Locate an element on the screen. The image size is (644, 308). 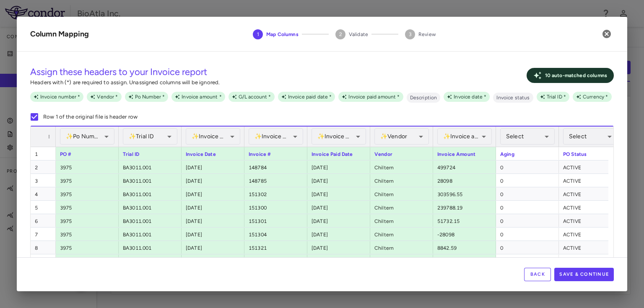
div: 8 is located at coordinates (43, 247).